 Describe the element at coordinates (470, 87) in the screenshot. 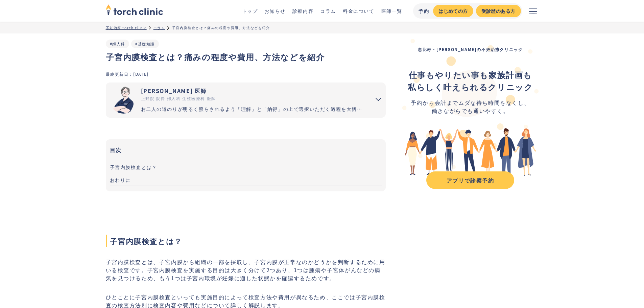

I see `strong: 私らしく叶えられるクリニック` at that location.